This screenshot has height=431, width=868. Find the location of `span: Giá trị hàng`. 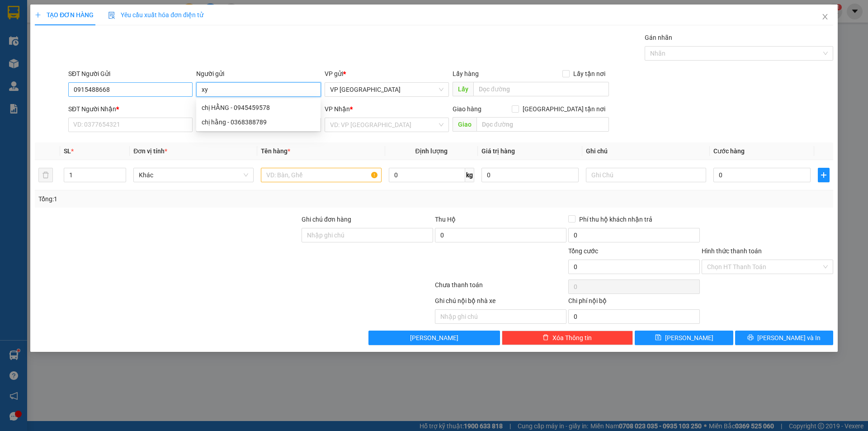

span: Giá trị hàng is located at coordinates (498, 151).